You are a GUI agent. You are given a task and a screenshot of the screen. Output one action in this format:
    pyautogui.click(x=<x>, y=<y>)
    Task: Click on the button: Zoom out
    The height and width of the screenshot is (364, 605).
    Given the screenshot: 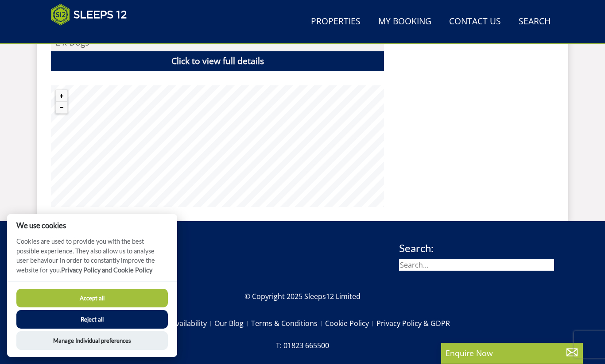 What is the action you would take?
    pyautogui.click(x=62, y=107)
    